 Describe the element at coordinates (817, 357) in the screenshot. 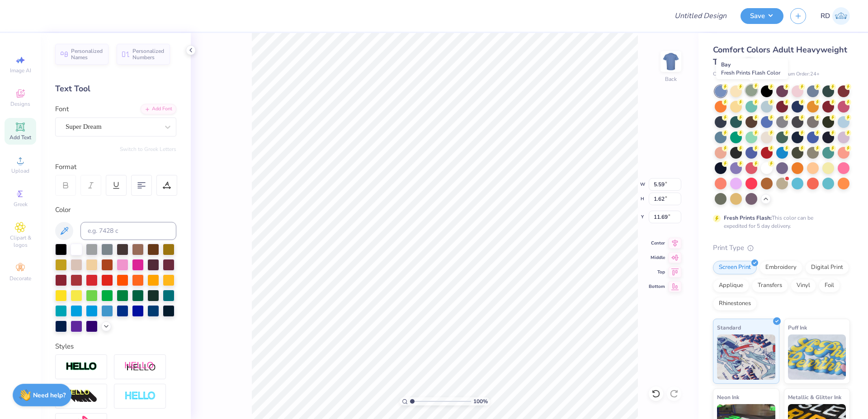

I see `img: Puff Ink` at that location.